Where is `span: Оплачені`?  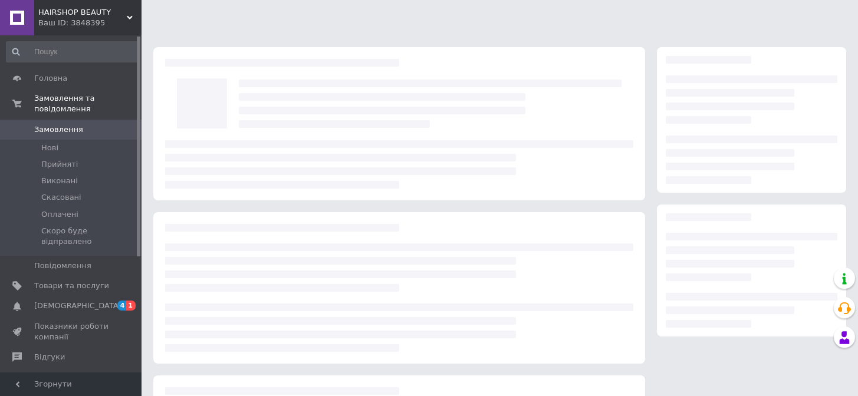 span: Оплачені is located at coordinates (60, 215).